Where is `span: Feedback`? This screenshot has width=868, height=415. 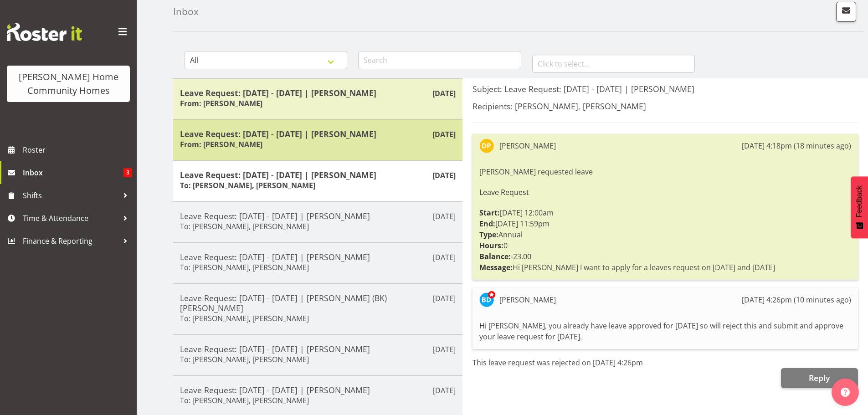 span: Feedback is located at coordinates (859, 201).